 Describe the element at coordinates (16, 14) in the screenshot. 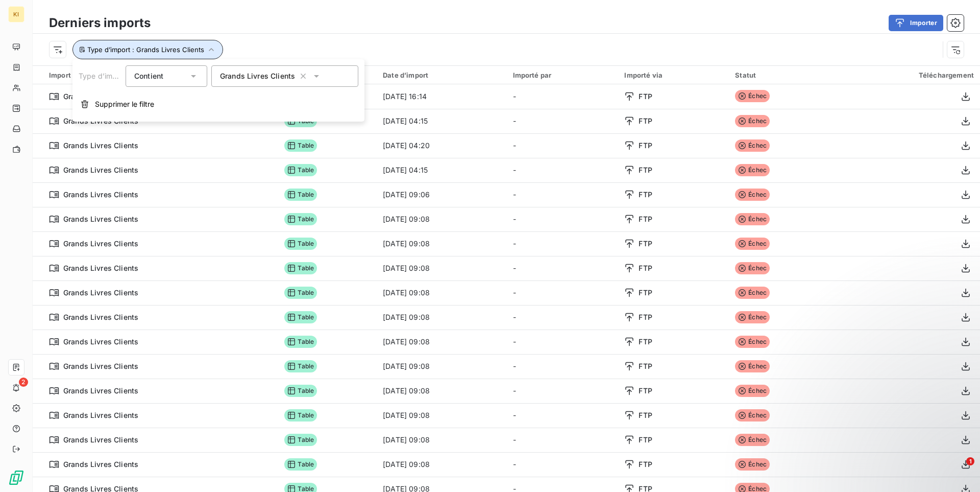

I see `div: KI` at that location.